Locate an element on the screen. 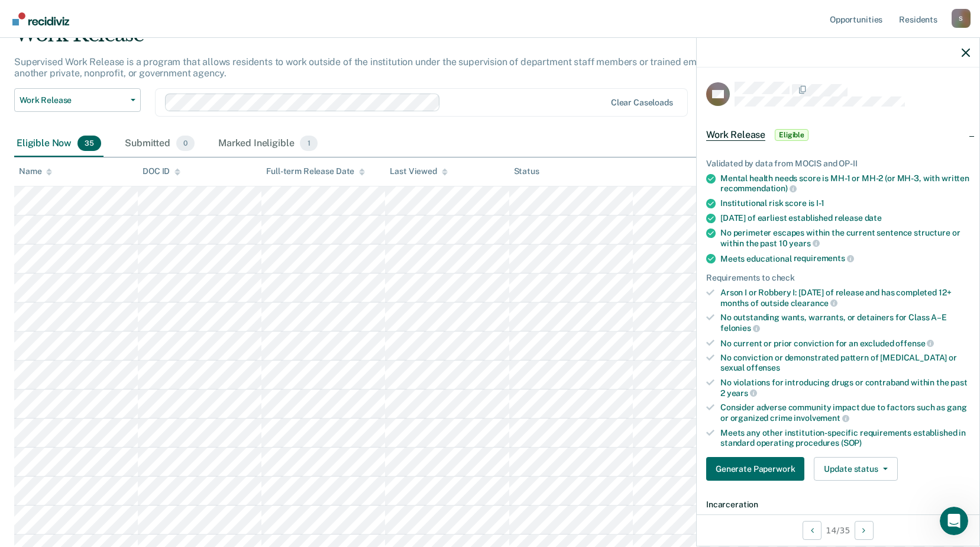 This screenshot has height=547, width=980. span: Messages is located at coordinates (178, 403).